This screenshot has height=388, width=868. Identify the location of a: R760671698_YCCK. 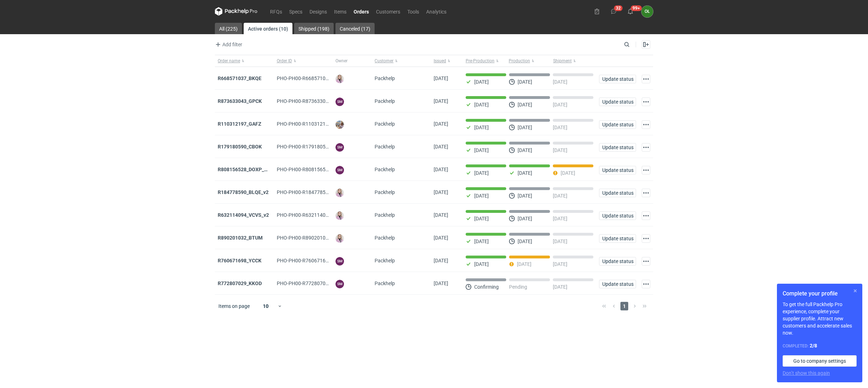
(239, 260).